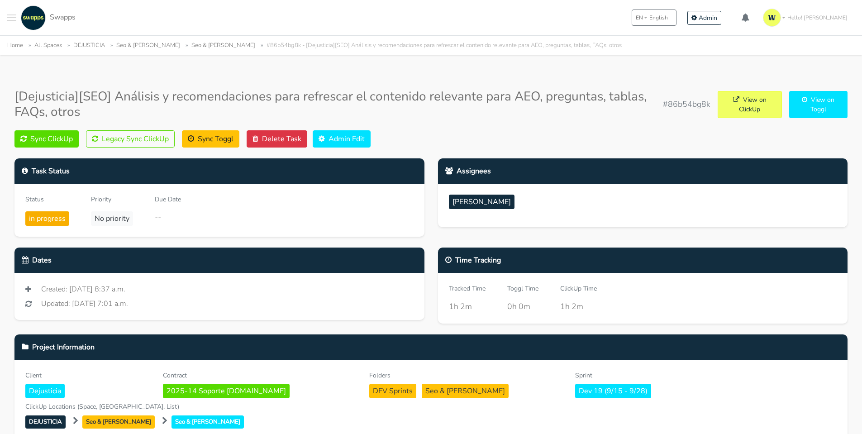  Describe the element at coordinates (47, 390) in the screenshot. I see `a: Dejusticia` at that location.